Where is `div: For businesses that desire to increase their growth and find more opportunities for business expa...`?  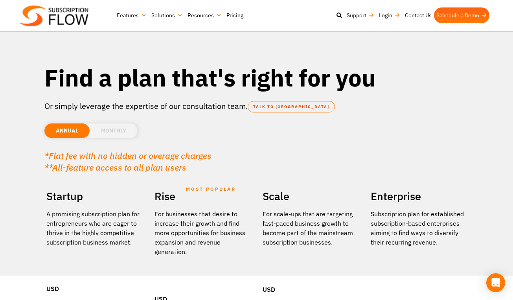
div: For businesses that desire to increase their growth and find more opportunities for business expa... is located at coordinates (203, 233).